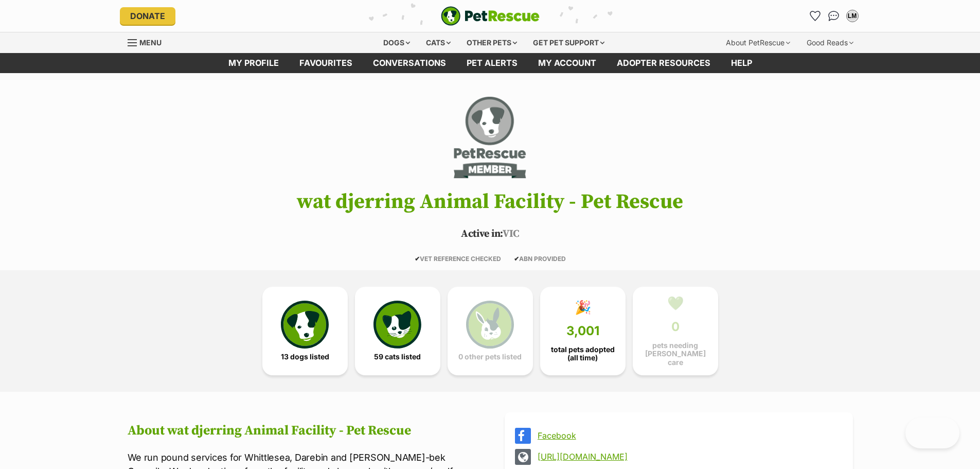  Describe the element at coordinates (490, 234) in the screenshot. I see `p: VIC` at that location.